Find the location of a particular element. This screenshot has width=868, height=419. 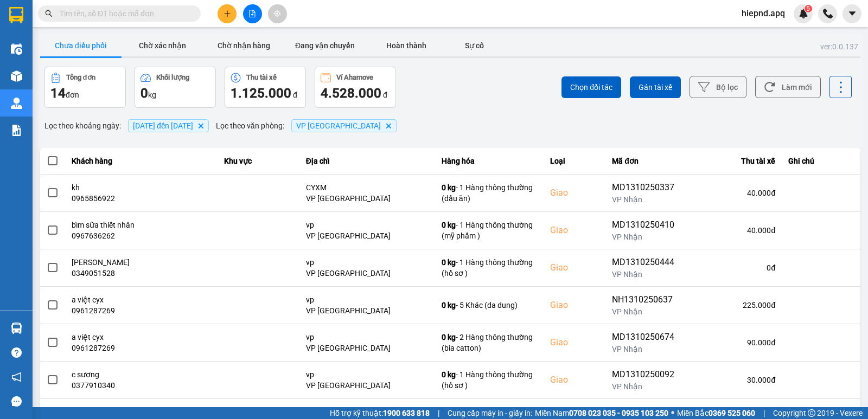

span: 1.125.000 is located at coordinates (261, 93).